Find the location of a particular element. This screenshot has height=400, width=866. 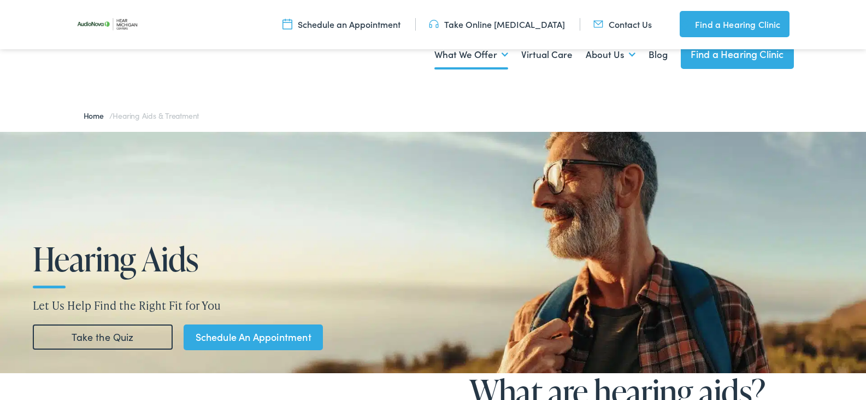

a: Take the Quiz is located at coordinates (103, 337).